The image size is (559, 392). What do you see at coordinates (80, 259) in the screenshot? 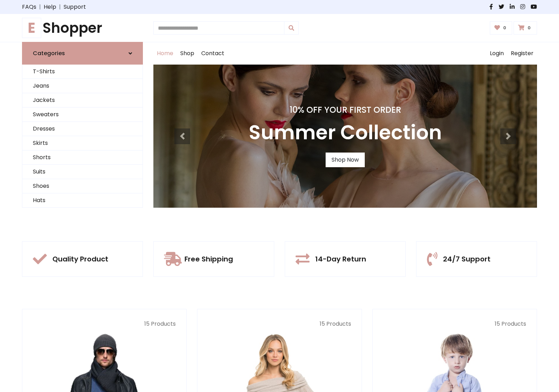
I see `h5: Quality Product` at bounding box center [80, 259].